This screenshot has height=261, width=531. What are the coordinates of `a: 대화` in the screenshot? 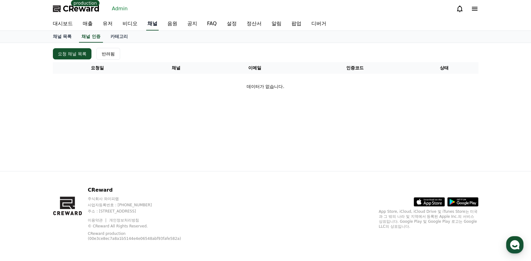 It's located at (61, 205).